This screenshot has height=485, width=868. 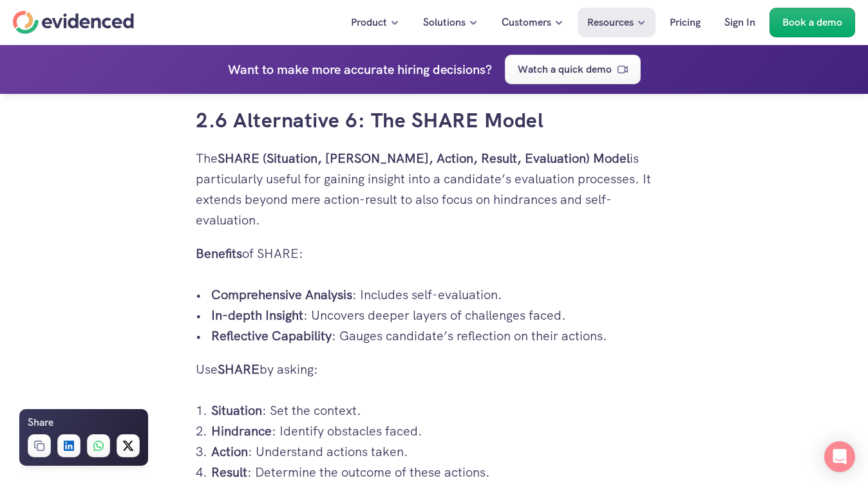 What do you see at coordinates (445, 23) in the screenshot?
I see `p: Solutions` at bounding box center [445, 23].